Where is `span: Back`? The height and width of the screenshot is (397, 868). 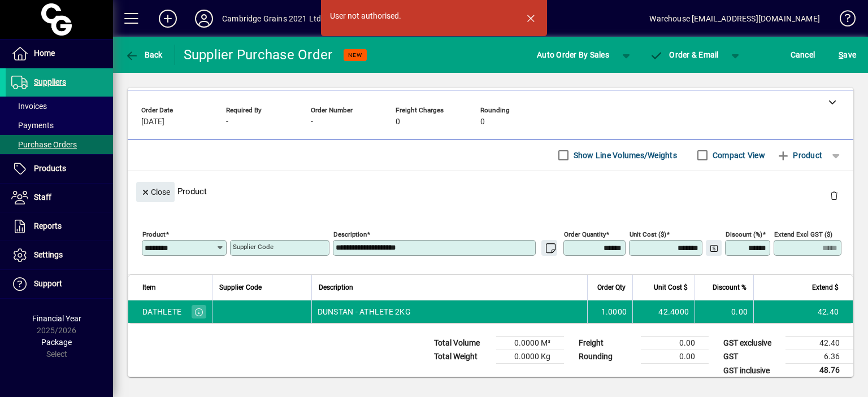 span: Back is located at coordinates (144, 55).